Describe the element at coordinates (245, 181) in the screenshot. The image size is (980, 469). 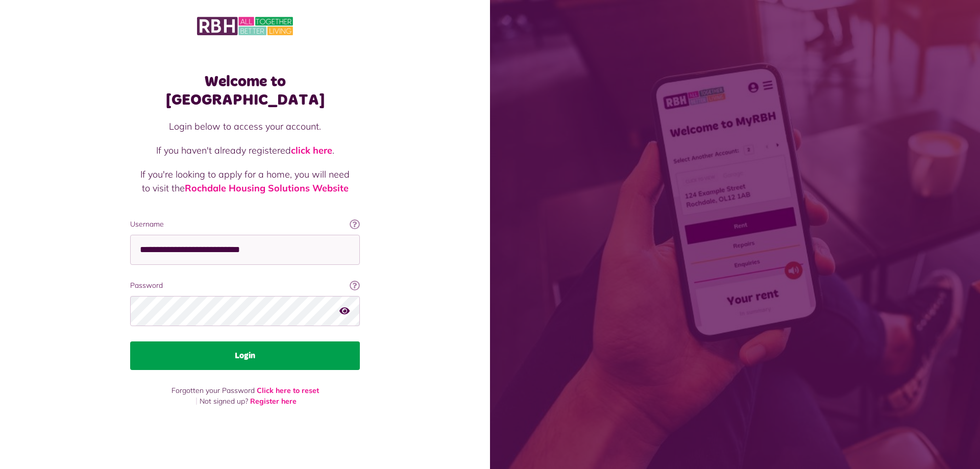
I see `p: If you're looking to apply for a home, you will need to visit the` at that location.